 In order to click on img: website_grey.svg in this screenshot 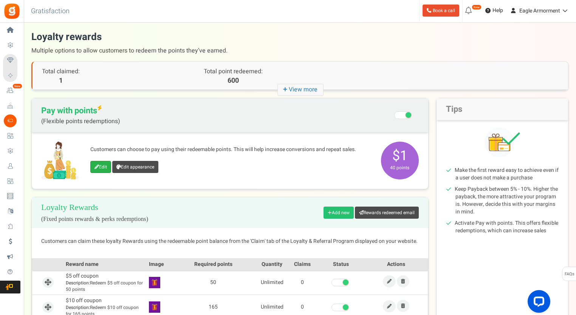, I will do `click(15, 23)`.